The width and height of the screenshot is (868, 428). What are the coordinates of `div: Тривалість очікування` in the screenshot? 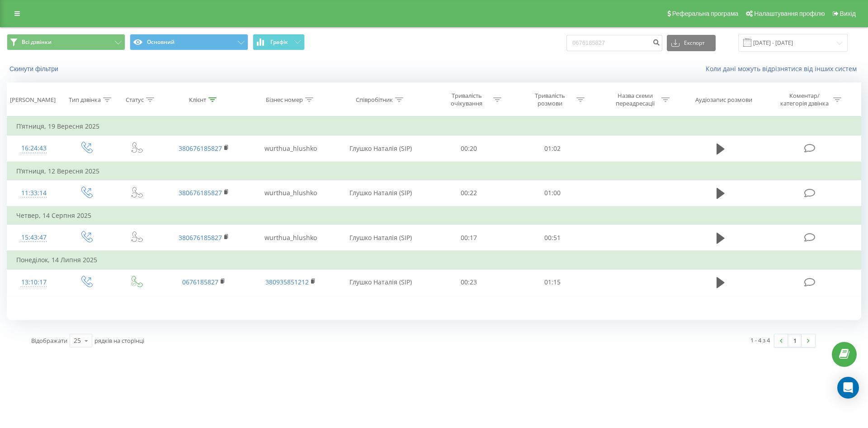 It's located at (467, 99).